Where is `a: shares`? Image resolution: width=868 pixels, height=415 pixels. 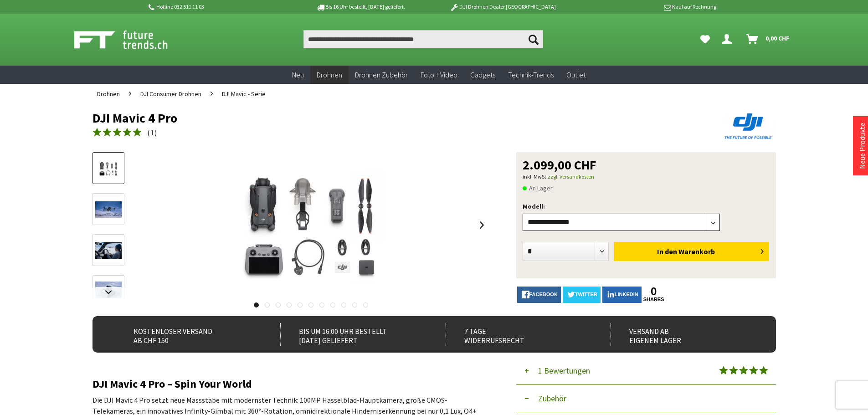
a: shares is located at coordinates (654, 299).